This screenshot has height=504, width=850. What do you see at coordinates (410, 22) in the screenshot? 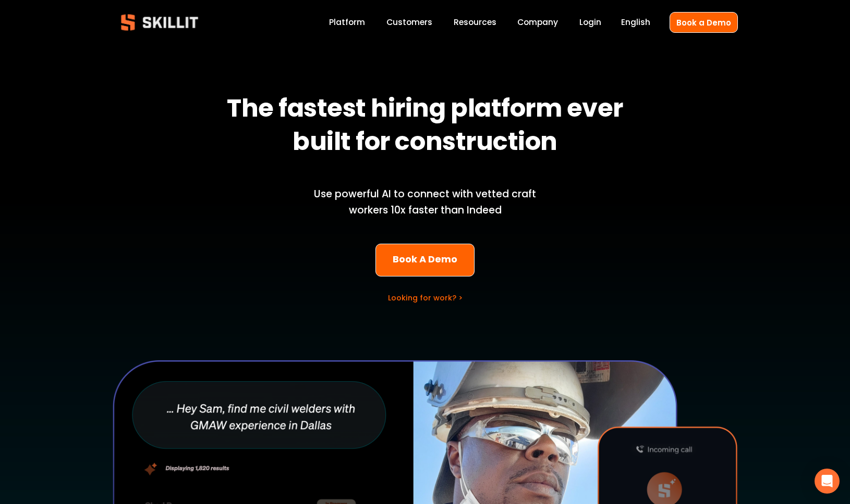
I see `a: Customers` at bounding box center [410, 22].